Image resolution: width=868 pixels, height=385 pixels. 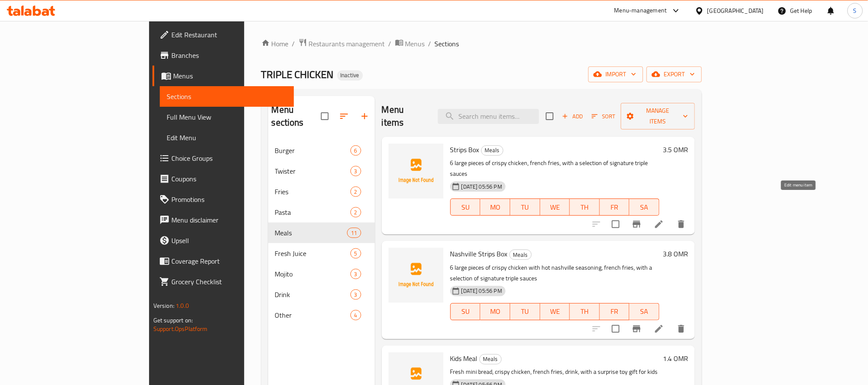 I want to click on span: Add, so click(x=572, y=116).